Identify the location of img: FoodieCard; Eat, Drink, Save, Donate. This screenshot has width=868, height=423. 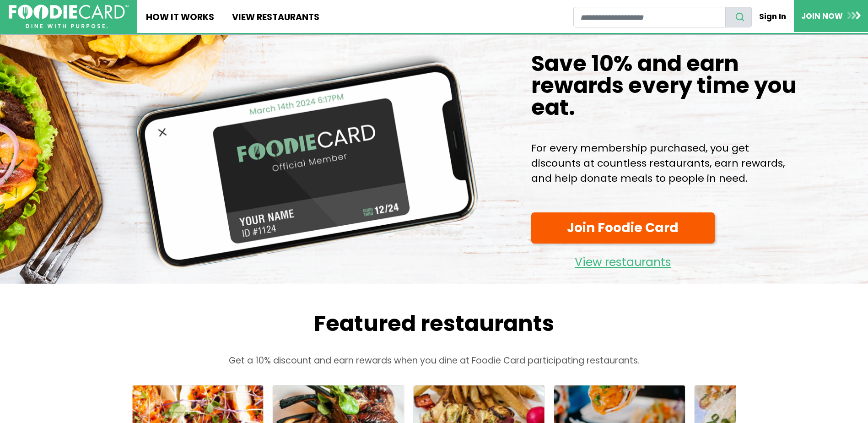
(69, 16).